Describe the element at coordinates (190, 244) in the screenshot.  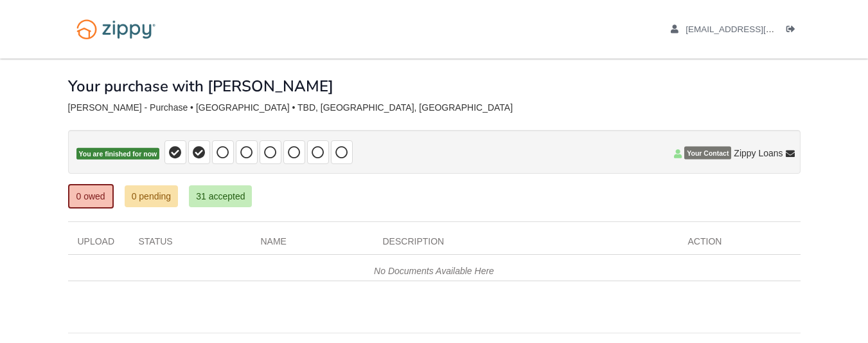
I see `div: Status` at that location.